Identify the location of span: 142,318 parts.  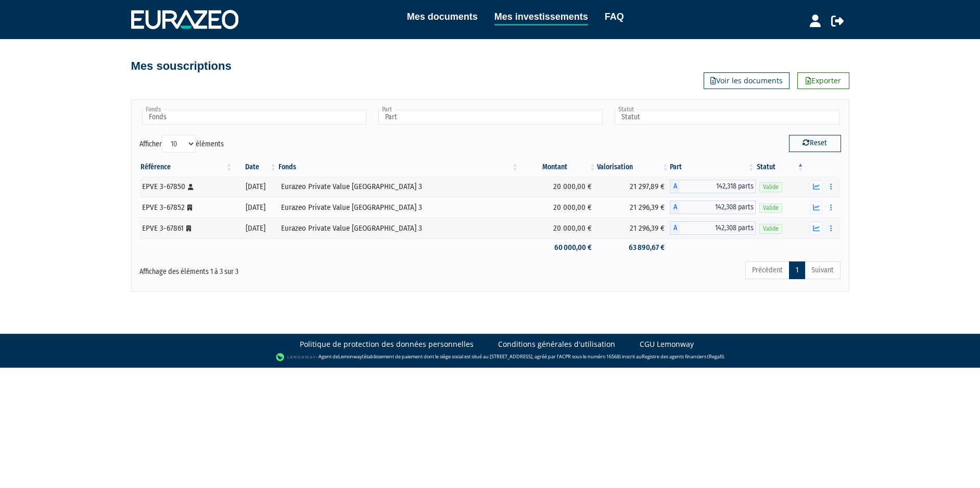
(718, 186).